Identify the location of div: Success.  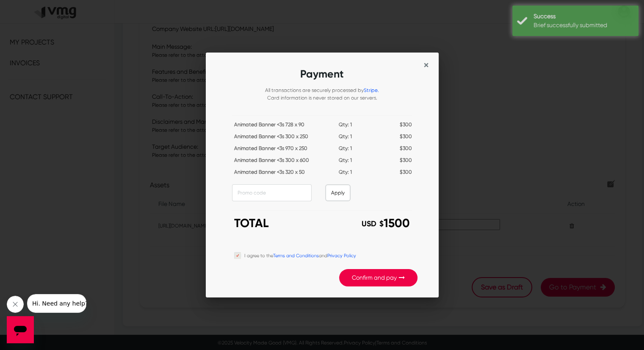
(580, 16).